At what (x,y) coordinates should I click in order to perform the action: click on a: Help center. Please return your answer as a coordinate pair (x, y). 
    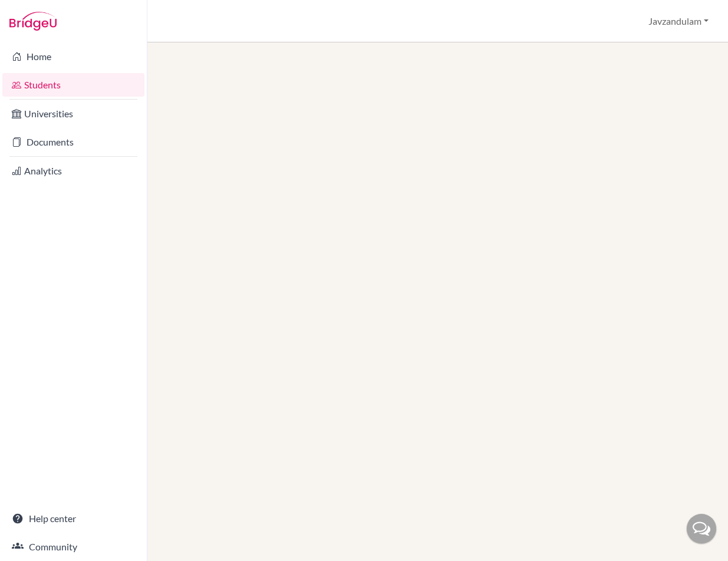
    Looking at the image, I should click on (73, 519).